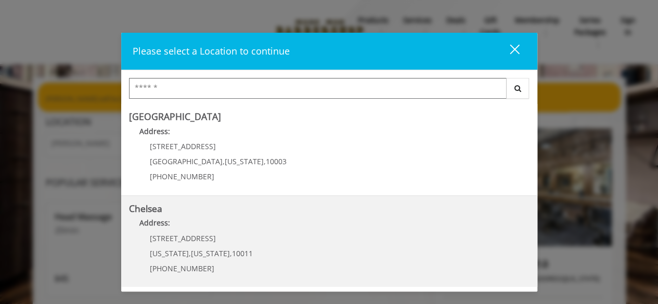 The width and height of the screenshot is (658, 304). Describe the element at coordinates (508, 51) in the screenshot. I see `div: close dialog` at that location.